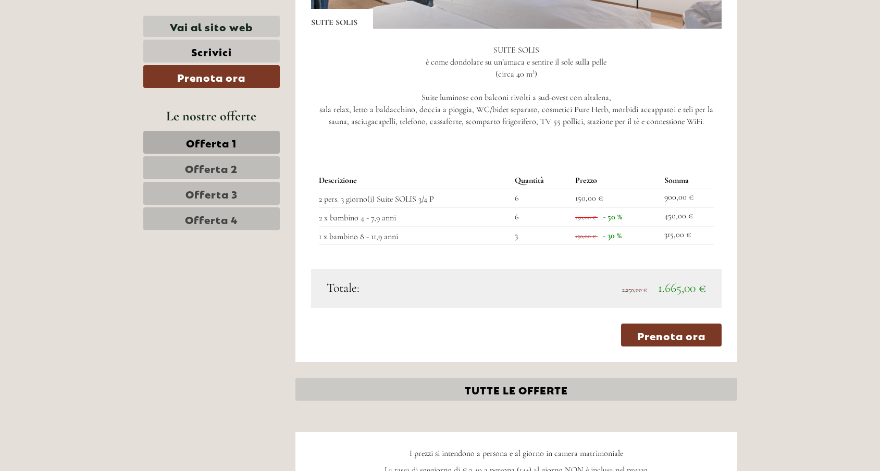 The height and width of the screenshot is (471, 880). What do you see at coordinates (616, 180) in the screenshot?
I see `th: Prezzo` at bounding box center [616, 180].